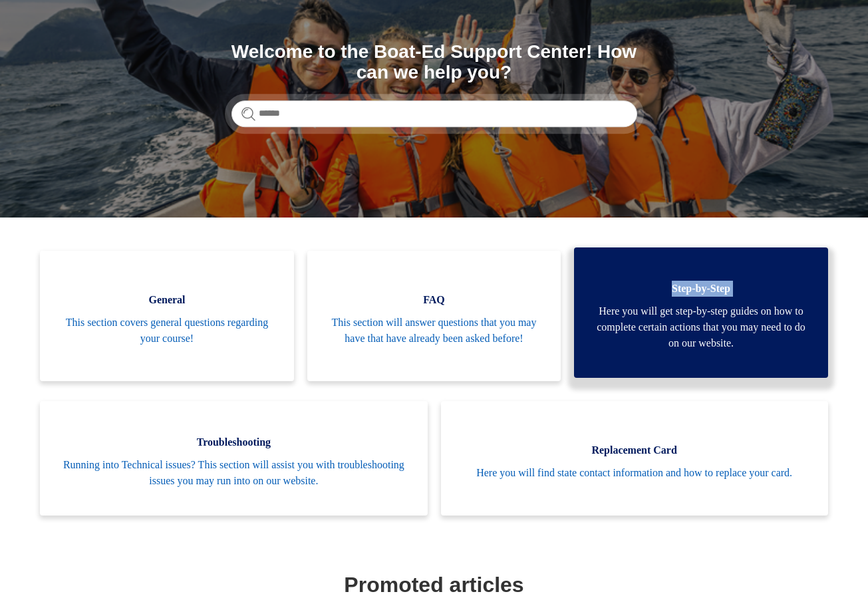  Describe the element at coordinates (434, 584) in the screenshot. I see `h1: Promoted articles` at that location.